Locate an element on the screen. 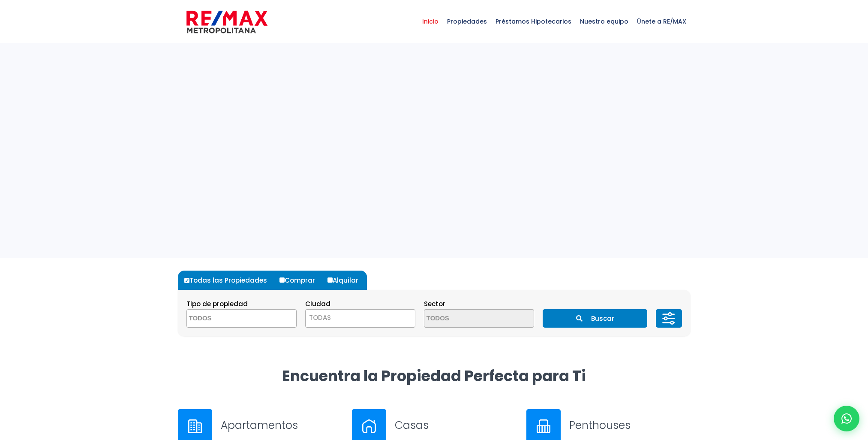 Image resolution: width=868 pixels, height=440 pixels. span: Ciudad is located at coordinates (318, 303).